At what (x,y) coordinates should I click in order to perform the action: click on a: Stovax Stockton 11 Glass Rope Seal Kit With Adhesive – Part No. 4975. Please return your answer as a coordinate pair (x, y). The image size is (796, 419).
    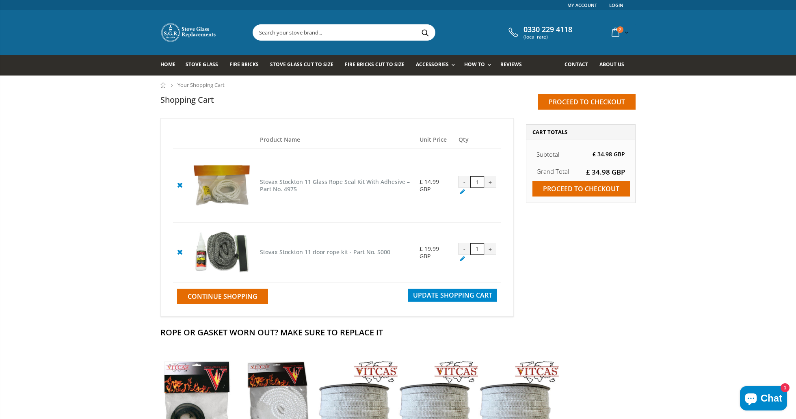
    Looking at the image, I should click on (335, 186).